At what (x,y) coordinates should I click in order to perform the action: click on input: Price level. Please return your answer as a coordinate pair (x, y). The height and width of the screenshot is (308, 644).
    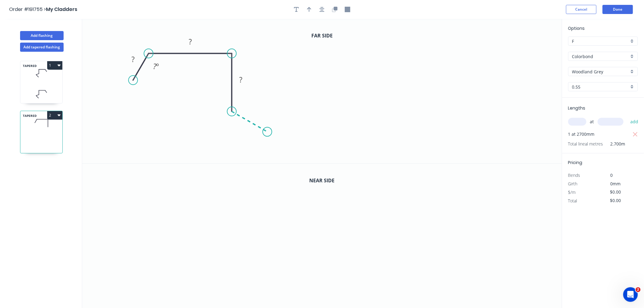
    Looking at the image, I should click on (600, 41).